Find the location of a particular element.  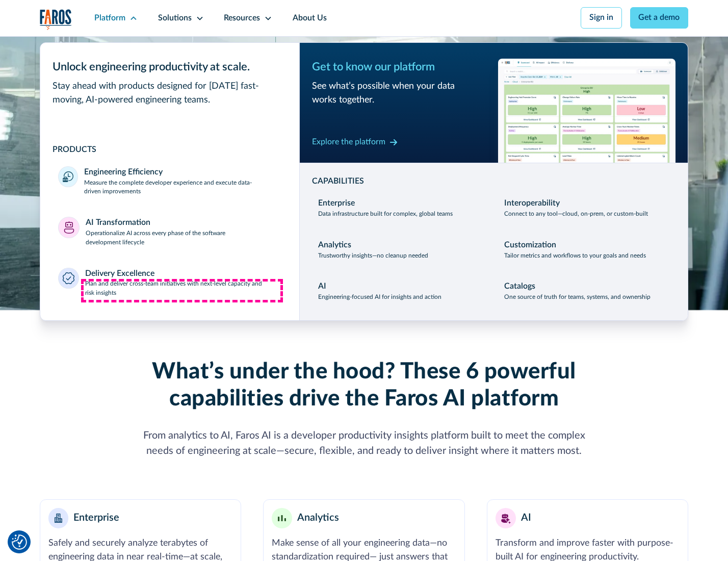

p: Tailor metrics and workflows to your goals and needs is located at coordinates (575, 256).